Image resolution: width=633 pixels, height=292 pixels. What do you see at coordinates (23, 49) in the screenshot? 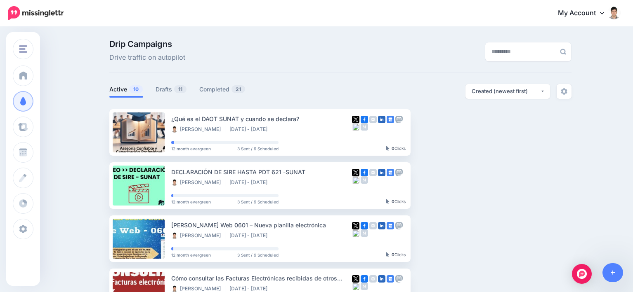
I see `img: menu.png` at bounding box center [23, 49].